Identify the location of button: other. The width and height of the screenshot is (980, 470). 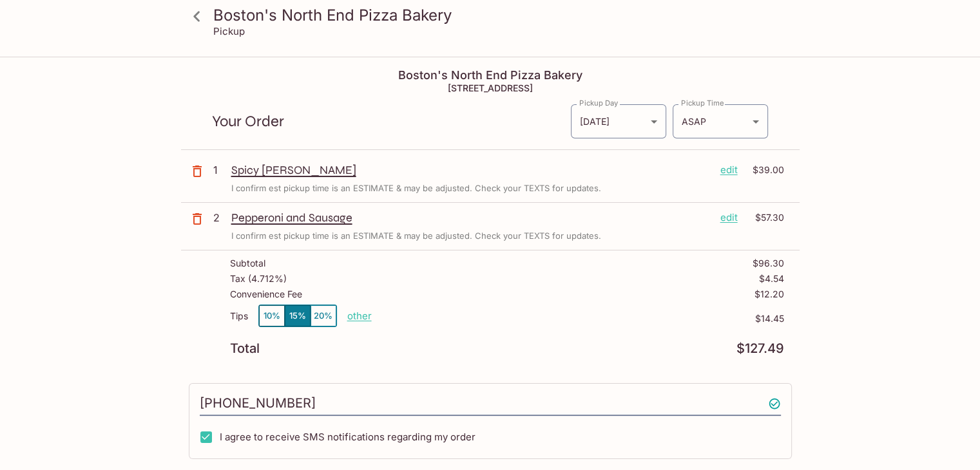
(359, 316).